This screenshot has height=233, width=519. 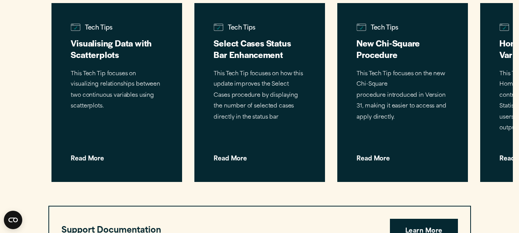 What do you see at coordinates (117, 93) in the screenshot?
I see `a: negative data-computer browser-loading positive data-computer browser-loadingTech Tips Visualisin...` at bounding box center [117, 93].